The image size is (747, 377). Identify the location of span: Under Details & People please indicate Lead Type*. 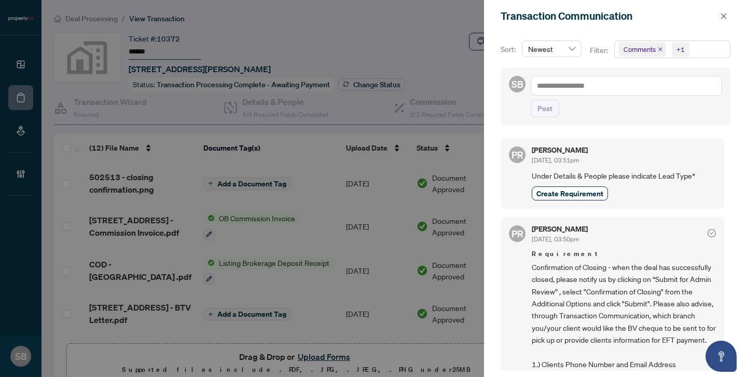
(623, 175).